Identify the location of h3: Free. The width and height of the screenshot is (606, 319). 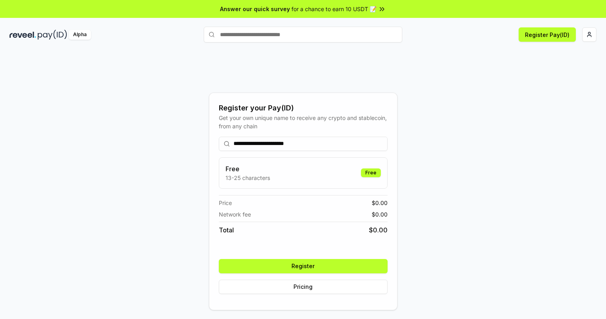
(248, 169).